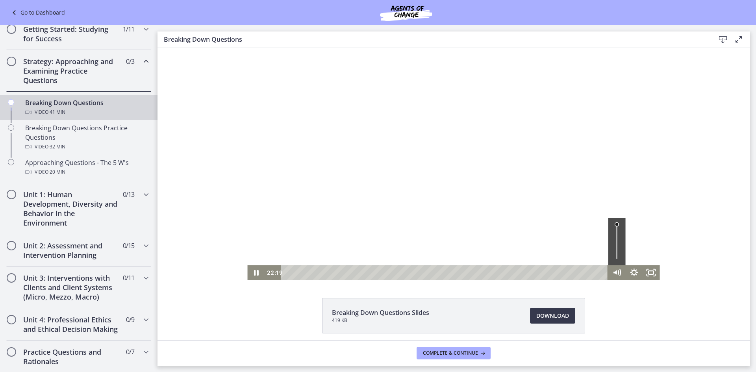 This screenshot has height=372, width=756. What do you see at coordinates (71, 209) in the screenshot?
I see `h2: Unit 1: Human Development, Diversity and Behavior in the Environment` at bounding box center [71, 209].